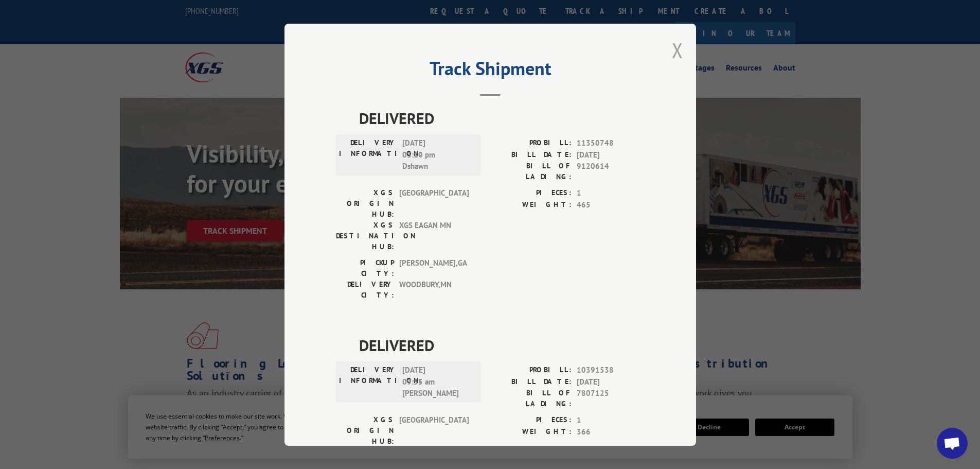 The image size is (980, 469). I want to click on label: XGS DESTINATION HUB:, so click(364, 236).